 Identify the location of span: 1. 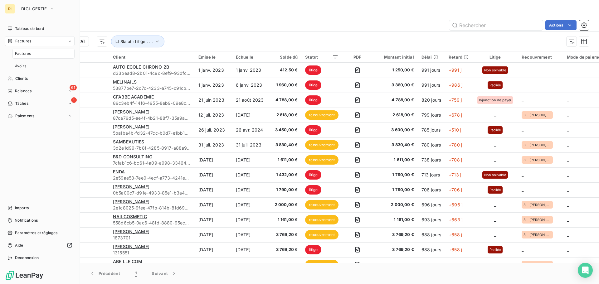
(136, 274).